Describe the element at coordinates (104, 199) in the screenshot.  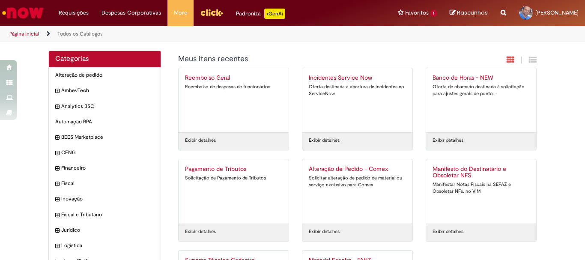
I see `div: expandir categoria Inovação Inovação` at that location.